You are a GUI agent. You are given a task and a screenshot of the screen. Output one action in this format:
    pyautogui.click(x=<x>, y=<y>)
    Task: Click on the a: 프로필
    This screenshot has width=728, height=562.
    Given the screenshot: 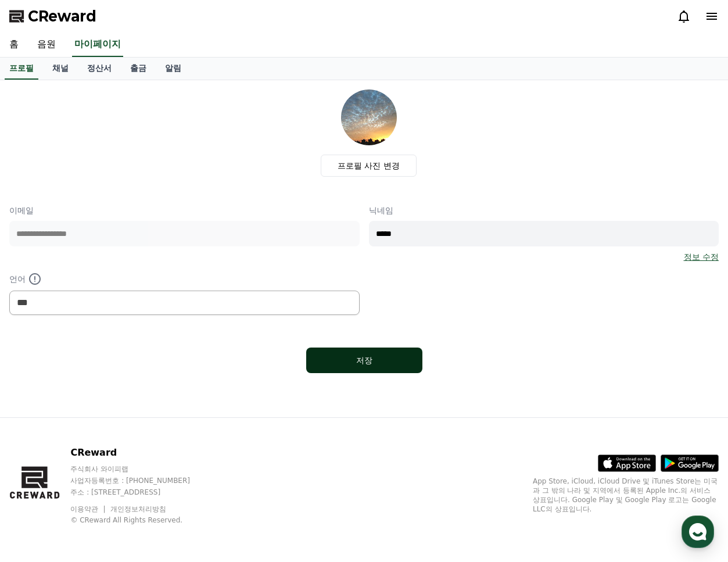 What is the action you would take?
    pyautogui.click(x=22, y=68)
    